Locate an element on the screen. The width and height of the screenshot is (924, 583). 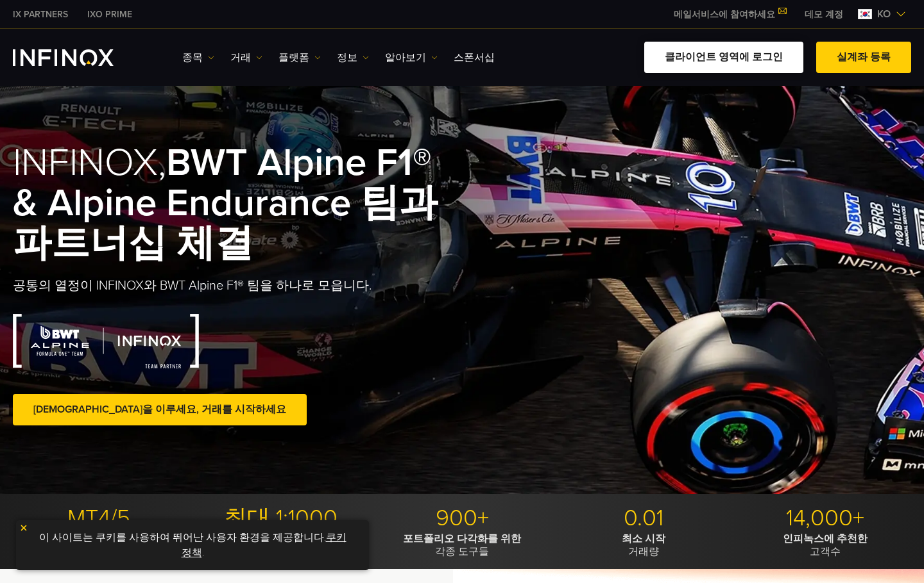
strong: 인피녹스에 추천한 is located at coordinates (824, 539).